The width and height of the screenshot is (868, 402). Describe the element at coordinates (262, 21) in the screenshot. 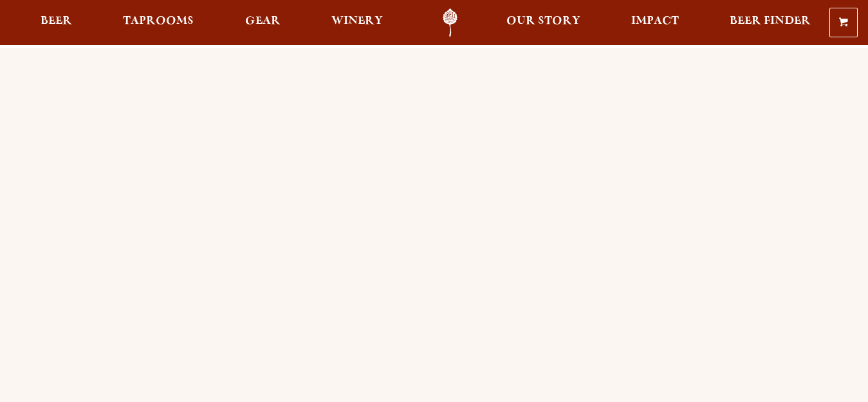

I see `span: Gear` at that location.